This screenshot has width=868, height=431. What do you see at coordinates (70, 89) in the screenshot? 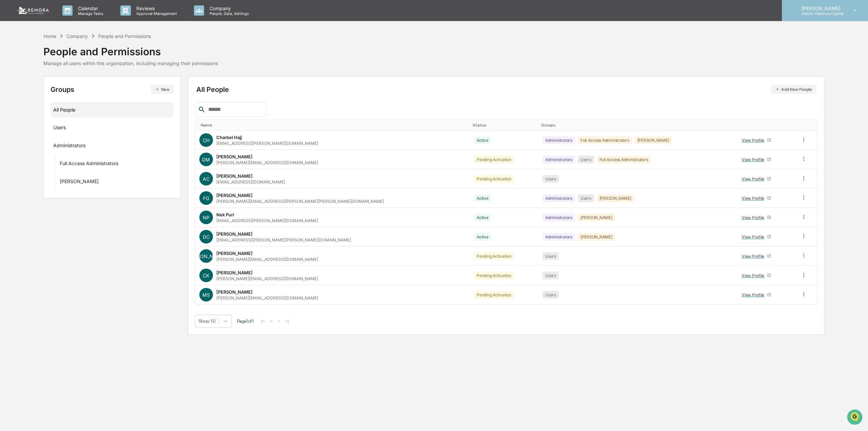
I see `span: Attestations` at bounding box center [70, 89].